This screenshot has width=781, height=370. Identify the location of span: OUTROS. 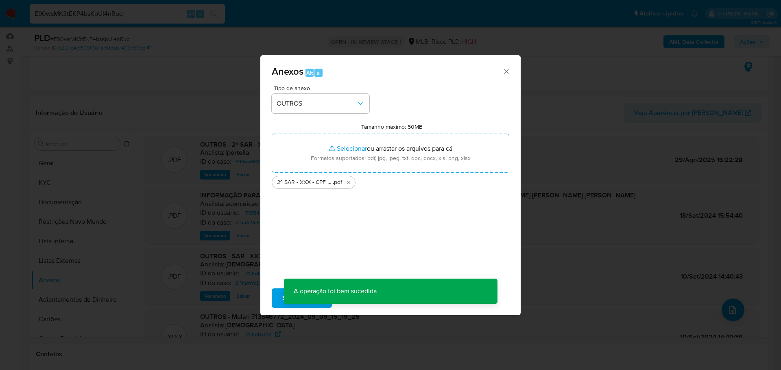
(316, 104).